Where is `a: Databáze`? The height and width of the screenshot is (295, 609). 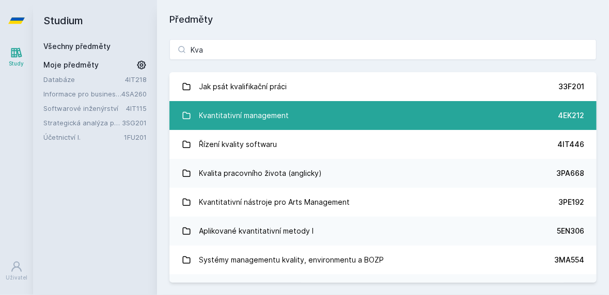
a: Databáze is located at coordinates (84, 80).